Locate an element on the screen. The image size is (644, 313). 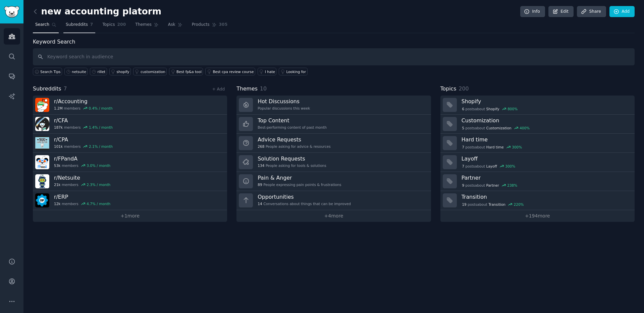
span: 14 is located at coordinates (260, 204).